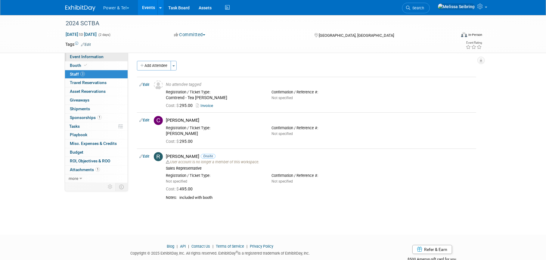  I want to click on img: C.jpg, so click(158, 120).